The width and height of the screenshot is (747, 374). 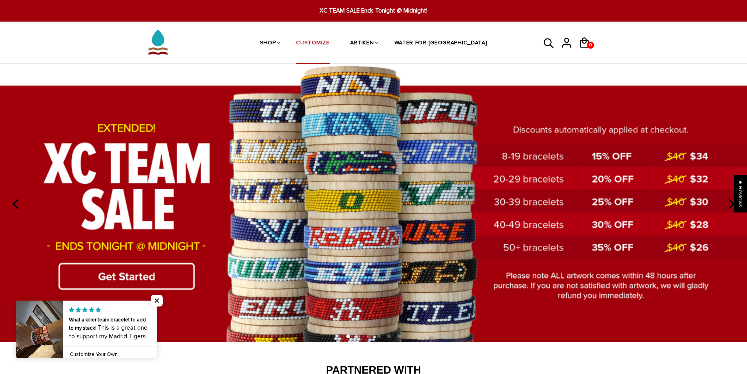 What do you see at coordinates (157, 300) in the screenshot?
I see `span: Close popup widget` at bounding box center [157, 300].